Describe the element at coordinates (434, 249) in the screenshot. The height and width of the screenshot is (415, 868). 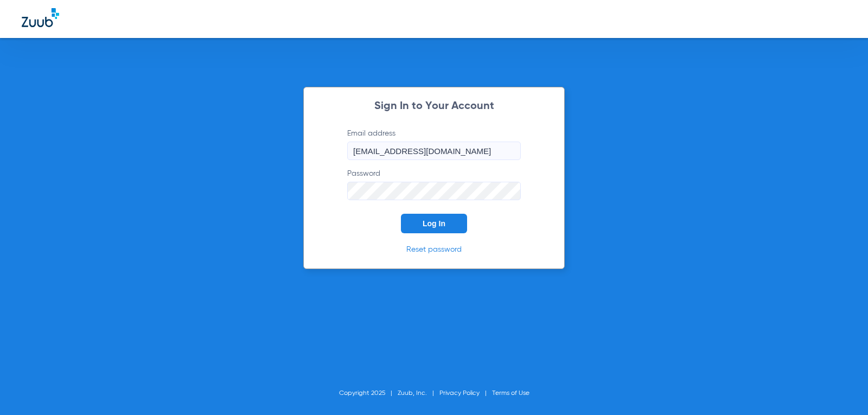
I see `a: Reset password` at that location.